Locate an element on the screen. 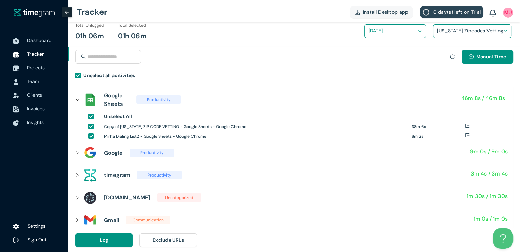  img: assets%2Ficons%2Ficons8-gmail-240.png is located at coordinates (90, 220).